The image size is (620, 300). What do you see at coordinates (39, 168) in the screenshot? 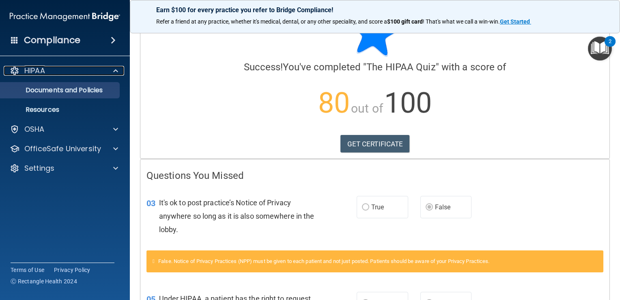
I see `p: Settings` at bounding box center [39, 168].